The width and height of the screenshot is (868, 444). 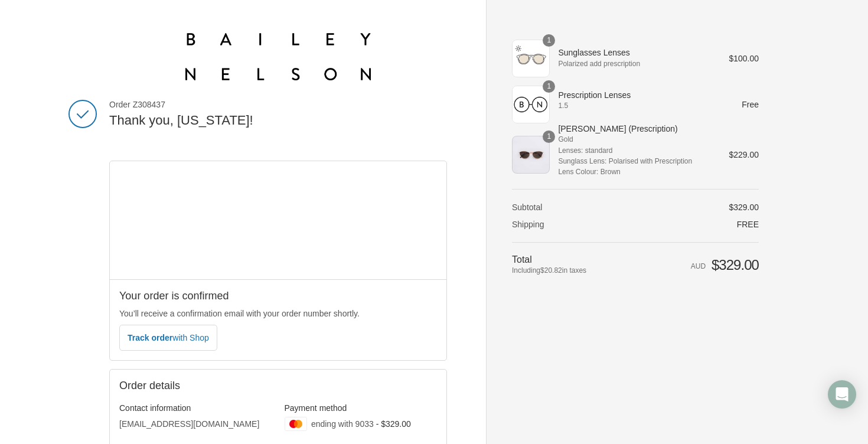 I want to click on span: Total, so click(x=522, y=259).